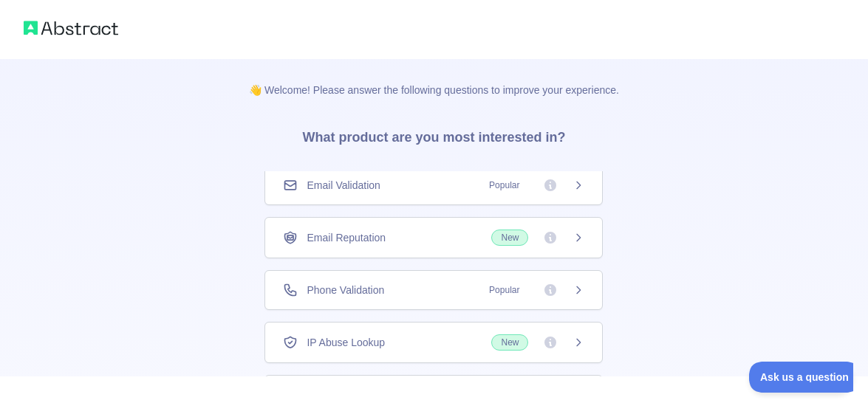  What do you see at coordinates (345, 290) in the screenshot?
I see `span: Phone Validation` at bounding box center [345, 290].